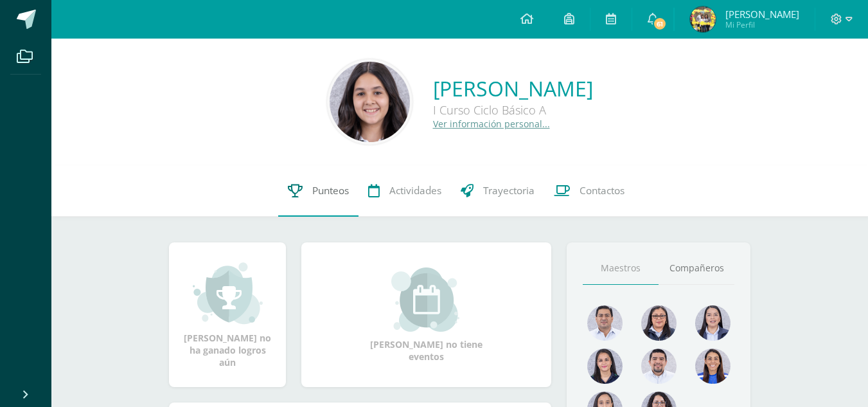 Image resolution: width=868 pixels, height=407 pixels. Describe the element at coordinates (513, 110) in the screenshot. I see `div: I Curso Ciclo Básico A` at that location.